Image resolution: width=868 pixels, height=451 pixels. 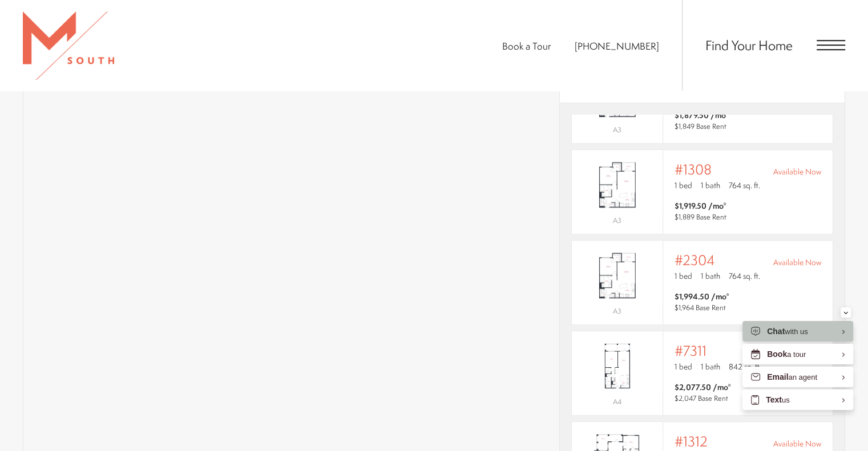 What do you see at coordinates (702, 387) in the screenshot?
I see `span: $2,077.50 /mo*` at bounding box center [702, 387].